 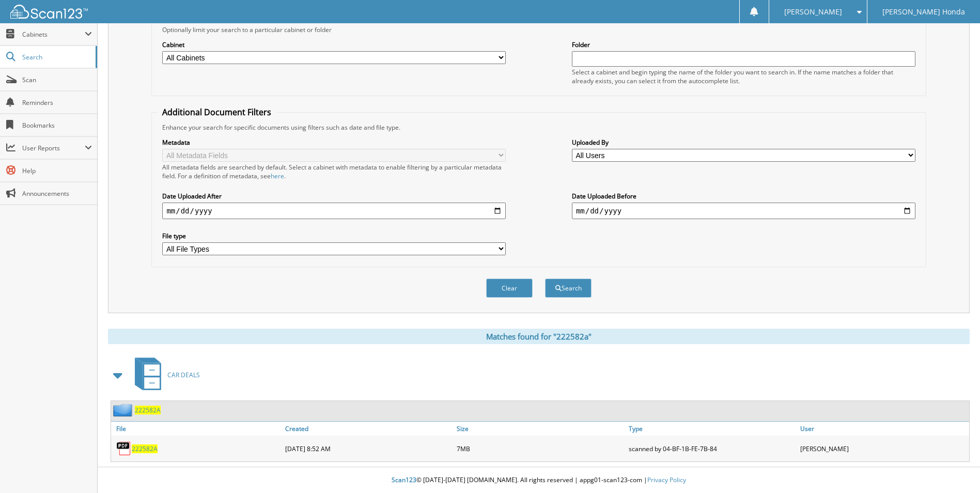 I want to click on label: Metadata, so click(x=334, y=142).